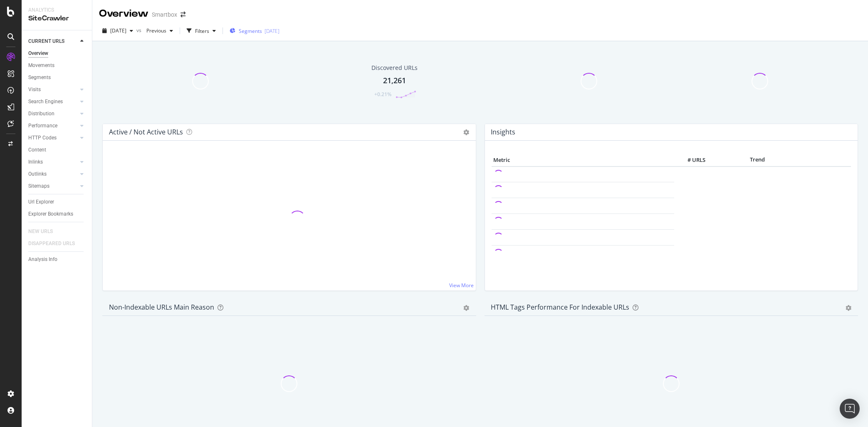 This screenshot has height=427, width=868. I want to click on button: Previous, so click(160, 31).